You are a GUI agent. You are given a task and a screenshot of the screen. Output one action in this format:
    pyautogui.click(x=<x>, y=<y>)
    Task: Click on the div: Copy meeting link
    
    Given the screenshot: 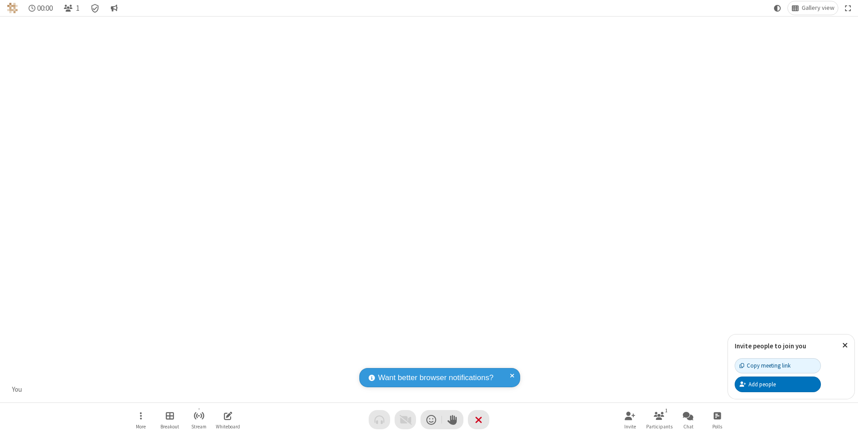 What is the action you would take?
    pyautogui.click(x=765, y=365)
    